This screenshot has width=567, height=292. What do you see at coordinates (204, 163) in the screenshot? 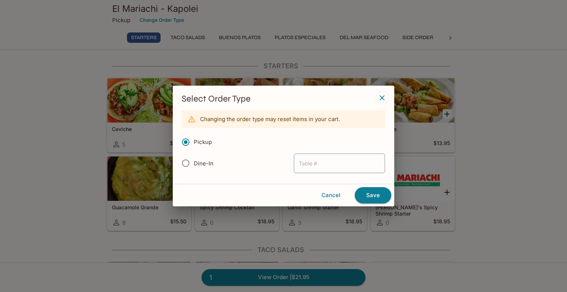
I see `span: Dine-In` at bounding box center [204, 163].